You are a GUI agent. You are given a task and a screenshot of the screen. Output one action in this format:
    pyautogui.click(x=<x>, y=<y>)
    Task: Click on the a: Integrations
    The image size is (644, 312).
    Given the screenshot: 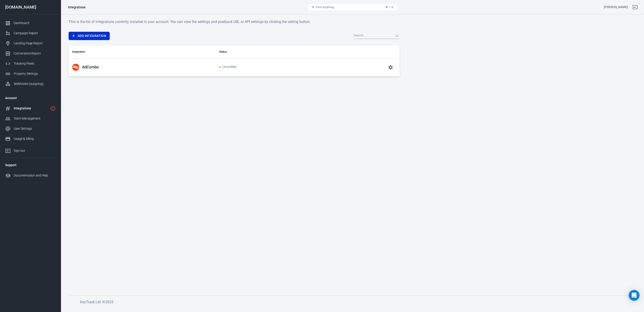 What is the action you would take?
    pyautogui.click(x=30, y=108)
    